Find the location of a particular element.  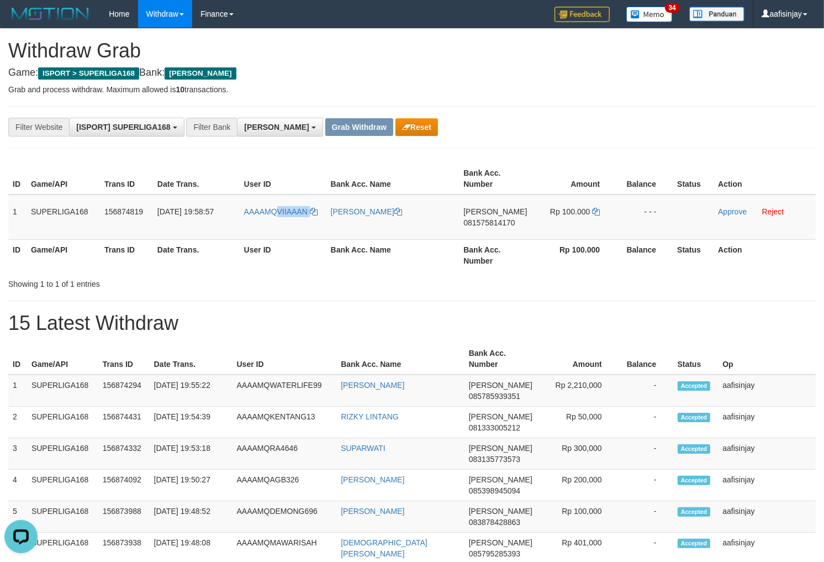

span: Copy 085785939351 to clipboard is located at coordinates (494, 396).